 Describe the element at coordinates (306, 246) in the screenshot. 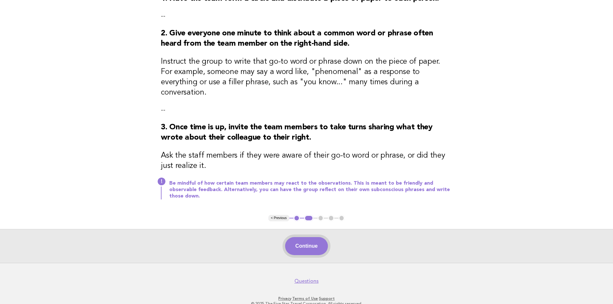

I see `button: Continue` at that location.